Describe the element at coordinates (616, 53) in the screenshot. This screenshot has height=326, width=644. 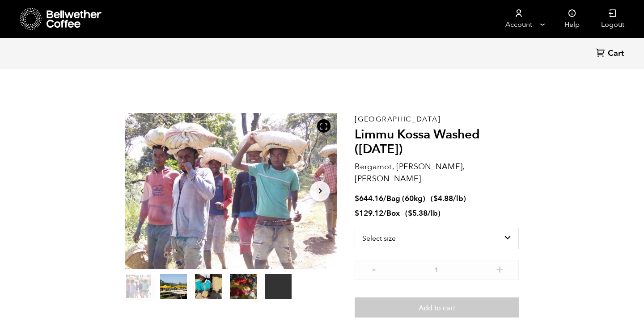
I see `span: Cart` at that location.